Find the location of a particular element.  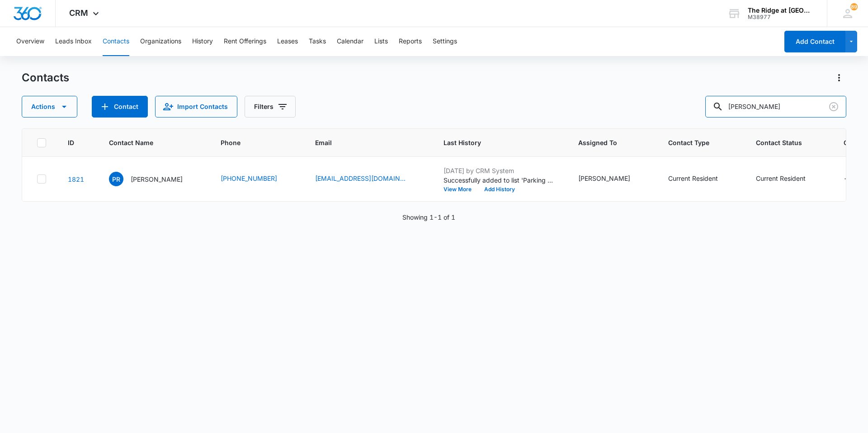

button: History is located at coordinates (202, 41).